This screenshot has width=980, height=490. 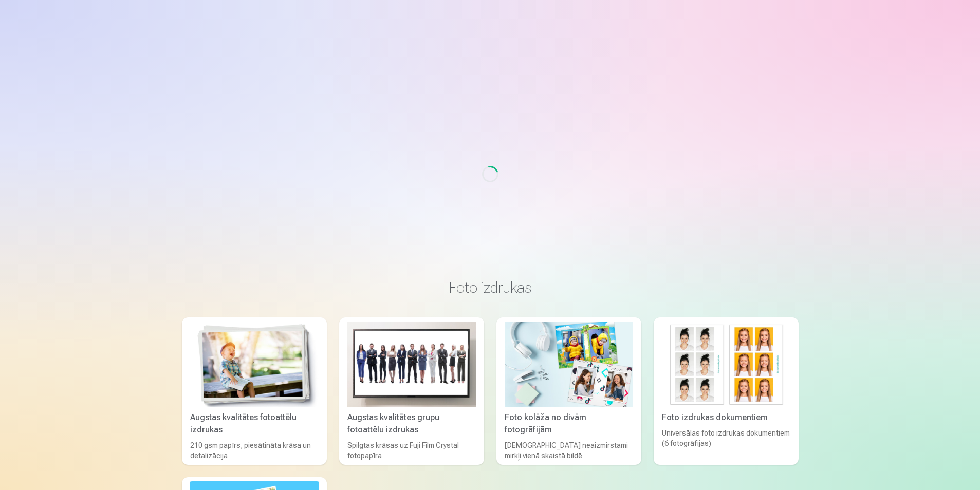 I want to click on div: 210 gsm papīrs, piesātināta krāsa un detalizācija, so click(x=254, y=451).